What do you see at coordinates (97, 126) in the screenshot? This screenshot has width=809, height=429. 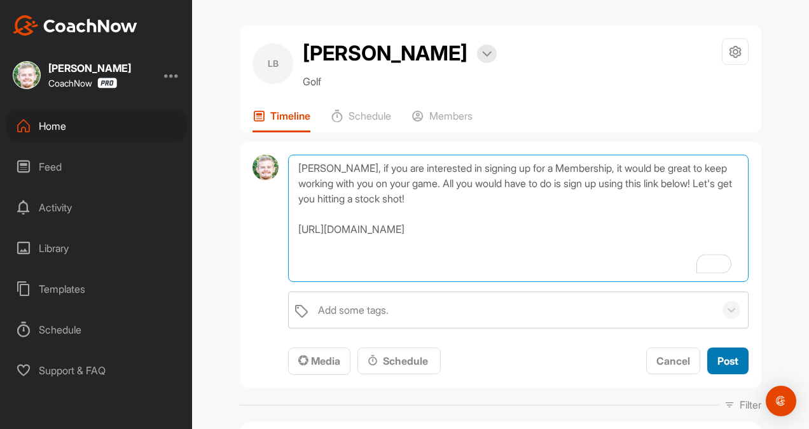 I see `div: Home` at bounding box center [97, 126].